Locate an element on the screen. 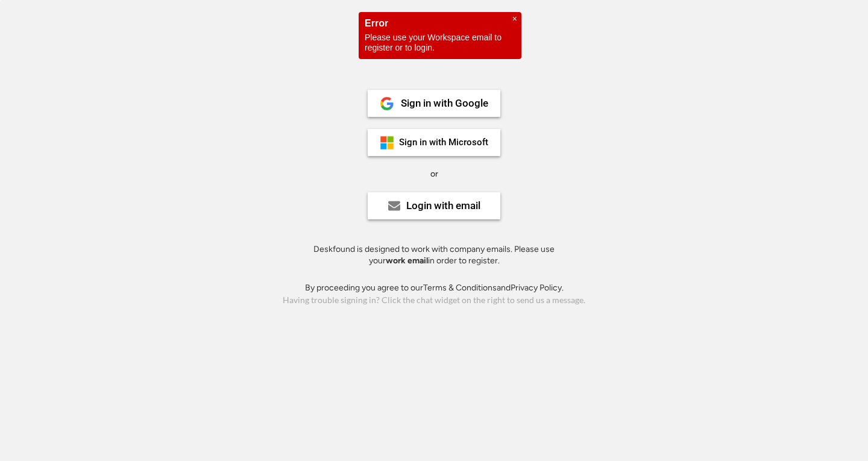 The width and height of the screenshot is (868, 461). a: Privacy Policy. is located at coordinates (538, 288).